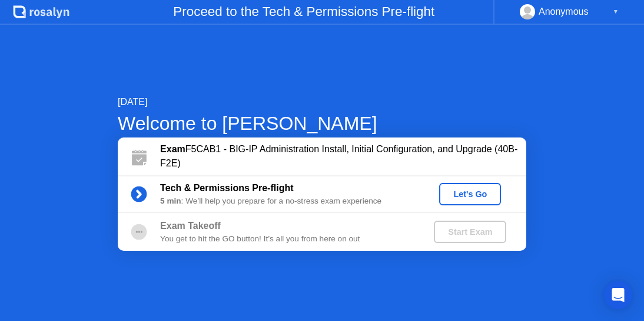 The width and height of the screenshot is (644, 321). I want to click on div: You get to hit the GO button! It’s all you from here on out, so click(287, 239).